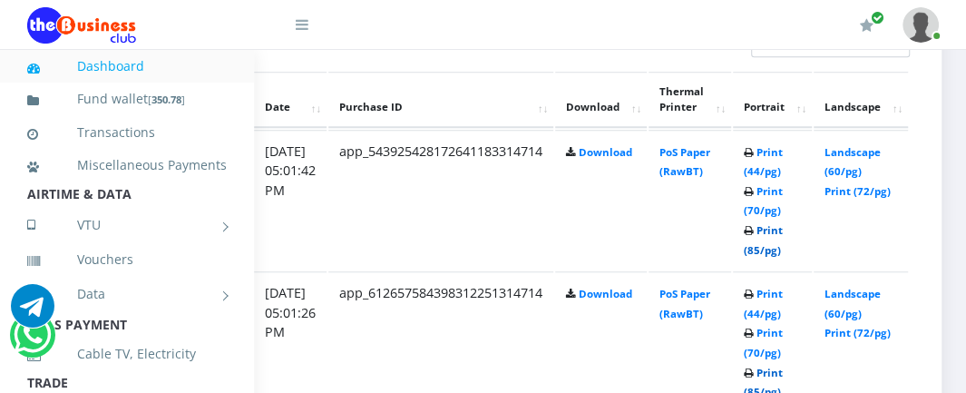 The image size is (966, 393). Describe the element at coordinates (127, 132) in the screenshot. I see `a: Transactions` at that location.